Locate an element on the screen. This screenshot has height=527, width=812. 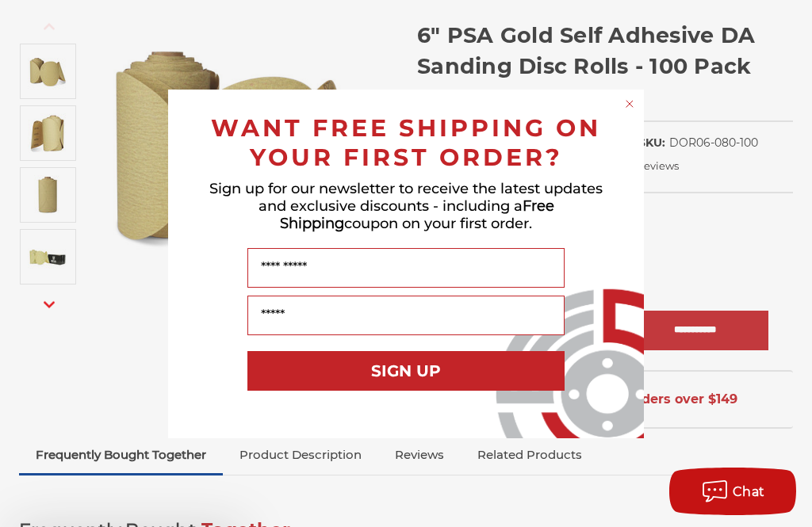
span: Sign up for our newsletter to receive the latest updates and exclusive discounts - including a co... is located at coordinates (406, 206).